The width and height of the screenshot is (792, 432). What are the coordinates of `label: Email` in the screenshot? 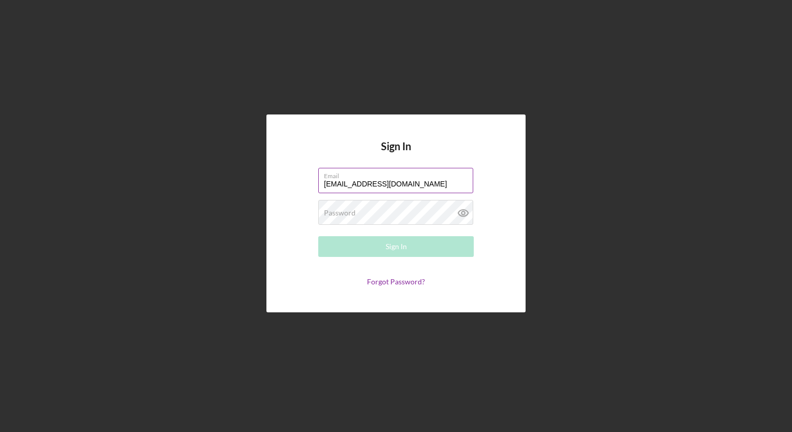 It's located at (398, 174).